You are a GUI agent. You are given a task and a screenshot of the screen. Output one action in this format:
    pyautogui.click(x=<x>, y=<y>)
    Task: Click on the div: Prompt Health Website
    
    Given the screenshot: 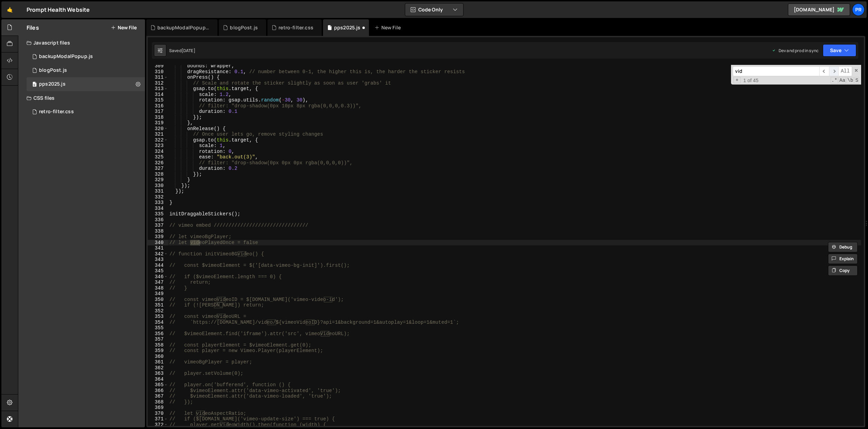 What is the action you would take?
    pyautogui.click(x=58, y=10)
    